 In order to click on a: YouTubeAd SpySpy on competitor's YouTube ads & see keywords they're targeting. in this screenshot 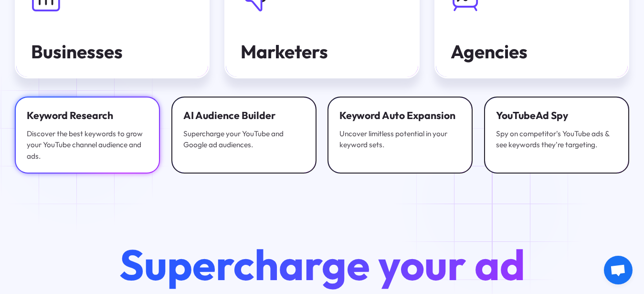, I will do `click(557, 135)`.